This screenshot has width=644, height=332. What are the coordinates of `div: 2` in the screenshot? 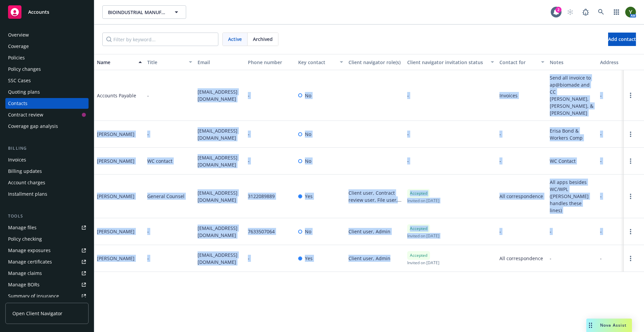 It's located at (558, 9).